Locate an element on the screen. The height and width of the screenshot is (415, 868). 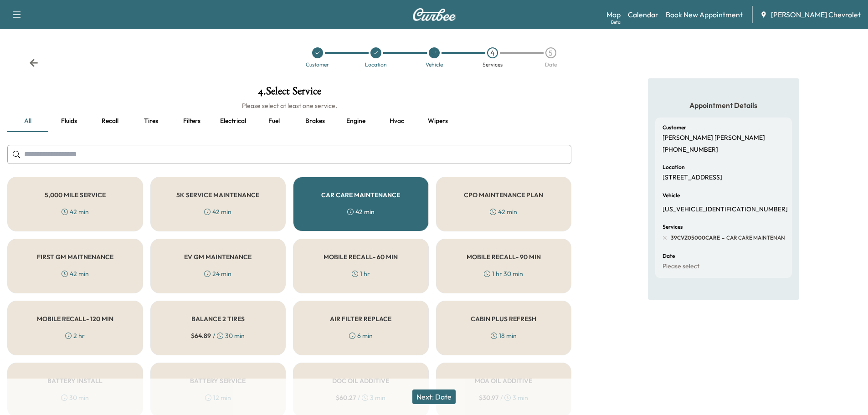
div: Customer is located at coordinates (317, 65).